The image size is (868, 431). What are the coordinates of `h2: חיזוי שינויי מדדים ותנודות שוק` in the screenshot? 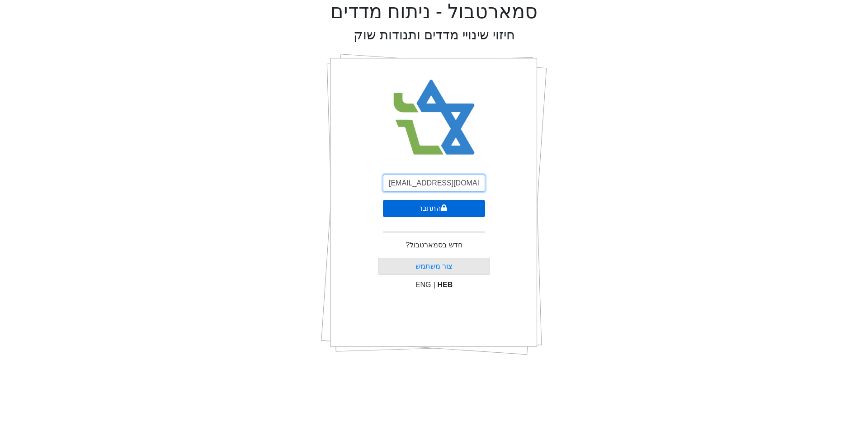 It's located at (434, 35).